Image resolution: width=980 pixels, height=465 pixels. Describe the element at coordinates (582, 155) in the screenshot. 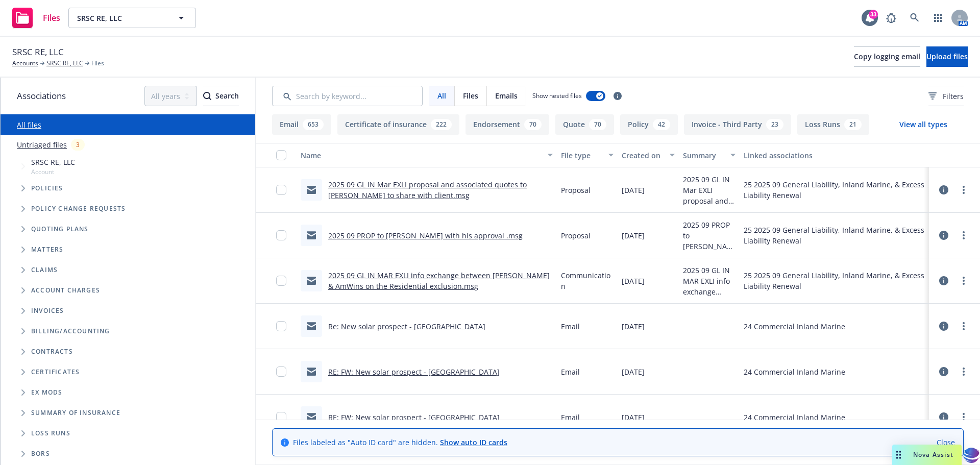

I see `div: File type` at that location.